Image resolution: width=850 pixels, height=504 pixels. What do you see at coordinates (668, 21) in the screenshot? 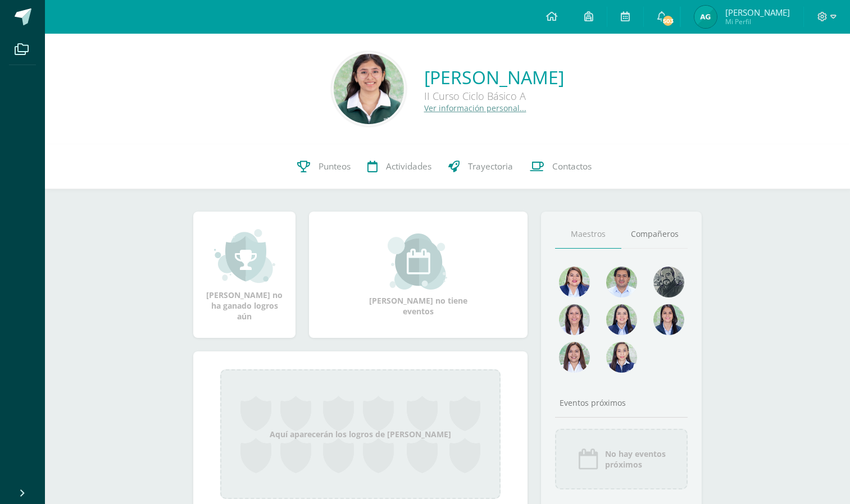
I see `span: 503` at bounding box center [668, 21].